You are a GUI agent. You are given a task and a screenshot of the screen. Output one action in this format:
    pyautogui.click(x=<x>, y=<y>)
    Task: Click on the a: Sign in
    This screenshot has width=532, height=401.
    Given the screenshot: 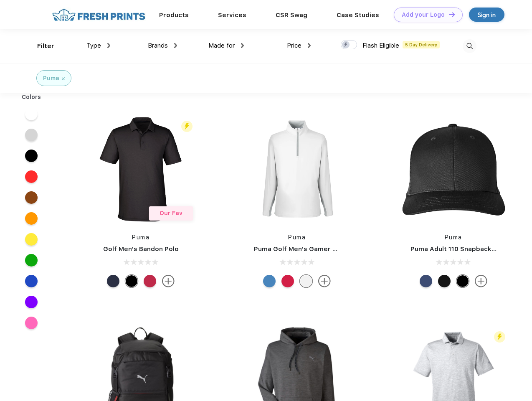 What is the action you would take?
    pyautogui.click(x=486, y=15)
    